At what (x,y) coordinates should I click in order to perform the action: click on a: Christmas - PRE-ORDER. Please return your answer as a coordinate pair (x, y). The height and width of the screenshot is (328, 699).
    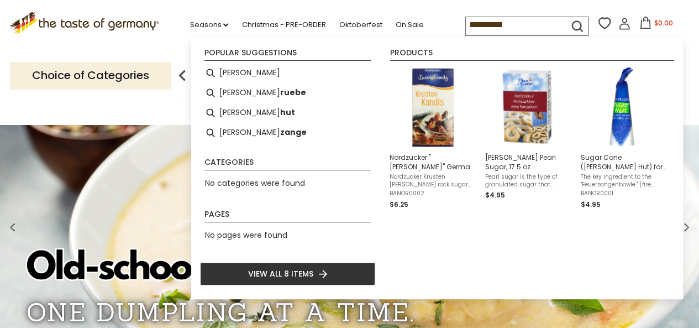
    Looking at the image, I should click on (284, 25).